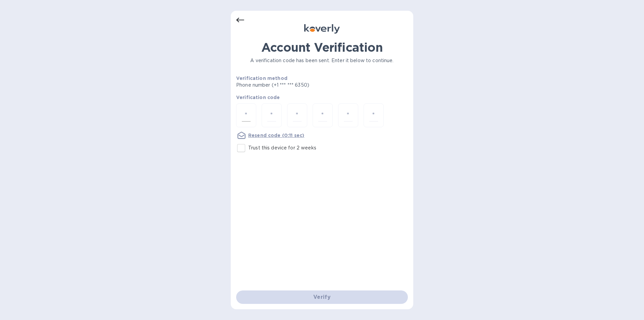 The image size is (644, 320). What do you see at coordinates (322, 60) in the screenshot?
I see `p: A verification code has been sent. Enter it below to continue.` at bounding box center [322, 60].